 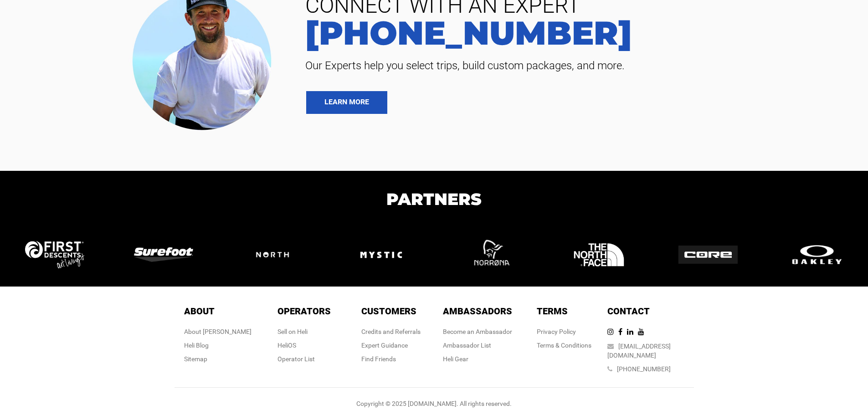 What do you see at coordinates (456, 359) in the screenshot?
I see `a: Heli Gear` at bounding box center [456, 359].